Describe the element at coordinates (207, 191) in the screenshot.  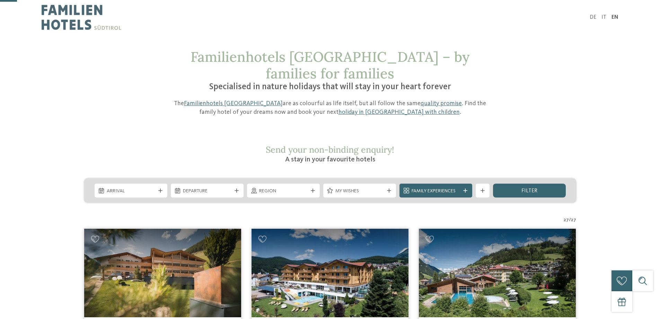
I see `span: Departure` at that location.